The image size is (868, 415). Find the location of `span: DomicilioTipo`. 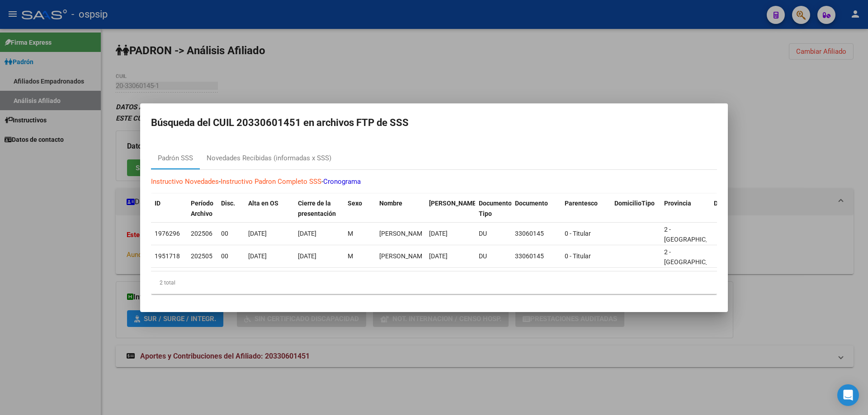

span: DomicilioTipo is located at coordinates (634, 203).